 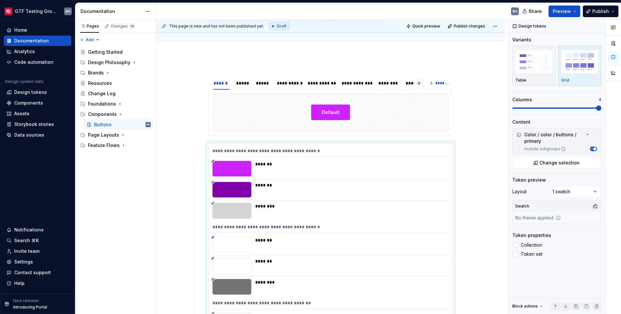 I want to click on div: Notifications, so click(x=29, y=230).